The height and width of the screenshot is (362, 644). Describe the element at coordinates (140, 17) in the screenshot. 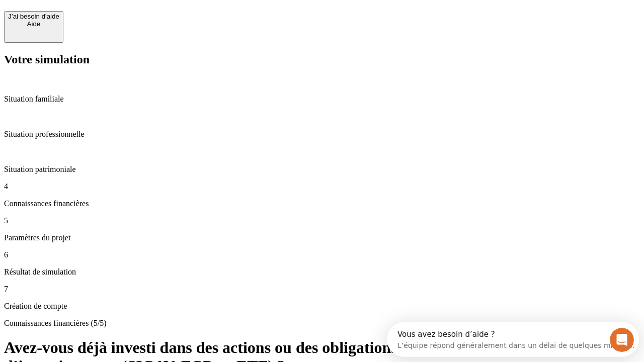

I see `div: Ouvrir le Messenger Intercom` at that location.